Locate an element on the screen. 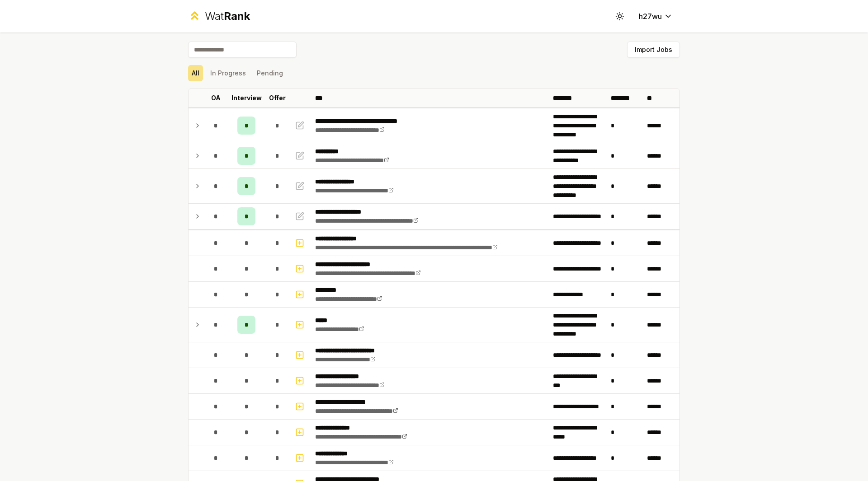 Image resolution: width=868 pixels, height=481 pixels. div: Wat is located at coordinates (228, 16).